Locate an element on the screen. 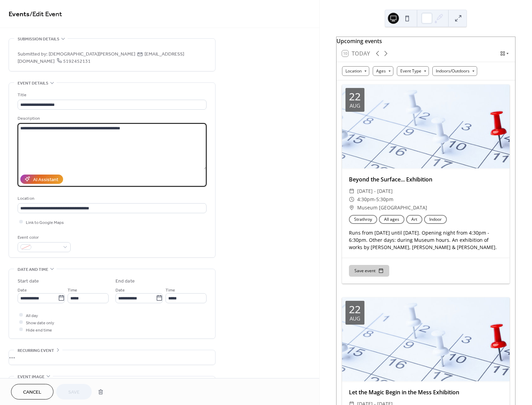  button: AI Assistant is located at coordinates (42, 179).